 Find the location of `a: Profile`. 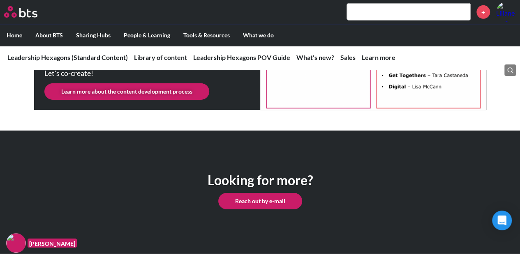

a: Profile is located at coordinates (506, 12).